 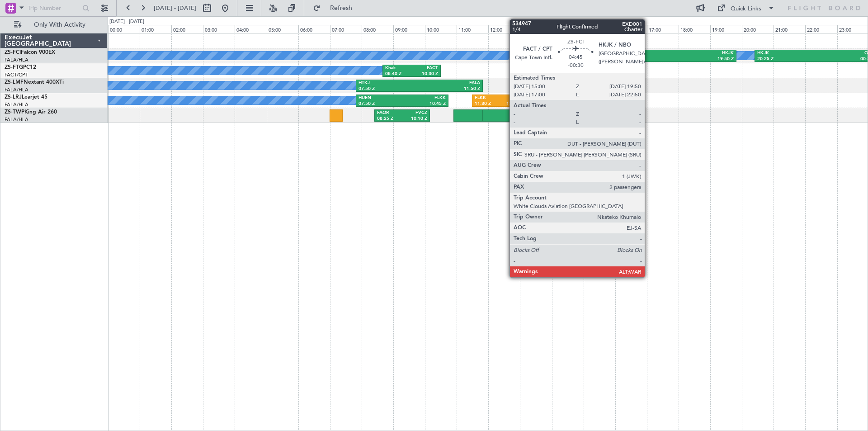 What do you see at coordinates (53, 8) in the screenshot?
I see `input: Trip Number` at bounding box center [53, 8].